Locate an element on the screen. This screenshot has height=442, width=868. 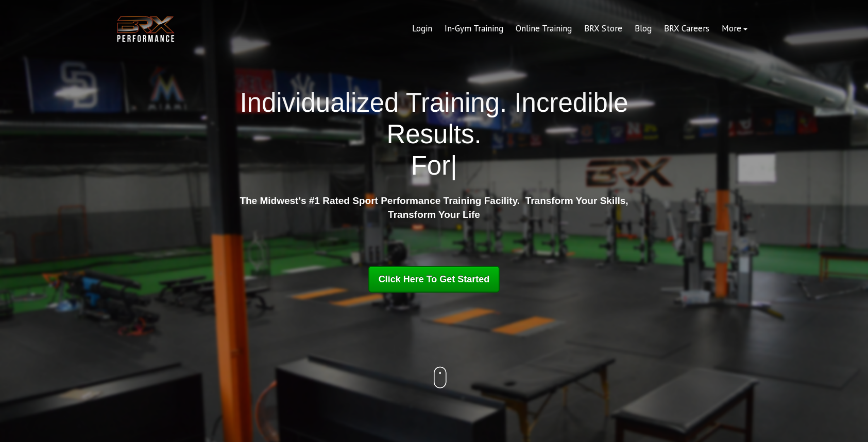
a: Online Training is located at coordinates (543, 29).